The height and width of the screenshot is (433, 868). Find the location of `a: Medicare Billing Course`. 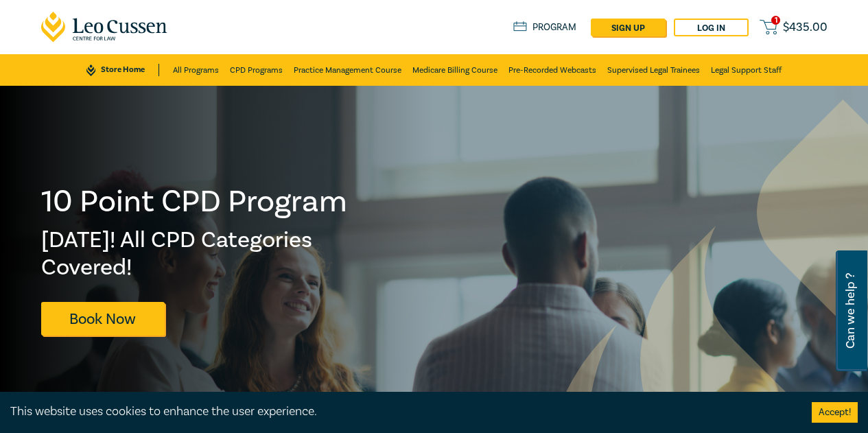

a: Medicare Billing Course is located at coordinates (455, 70).